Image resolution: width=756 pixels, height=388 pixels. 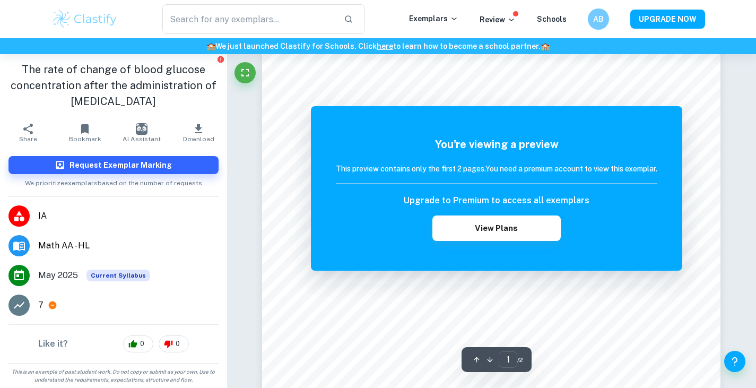 What do you see at coordinates (198, 133) in the screenshot?
I see `button: Download` at bounding box center [198, 133].